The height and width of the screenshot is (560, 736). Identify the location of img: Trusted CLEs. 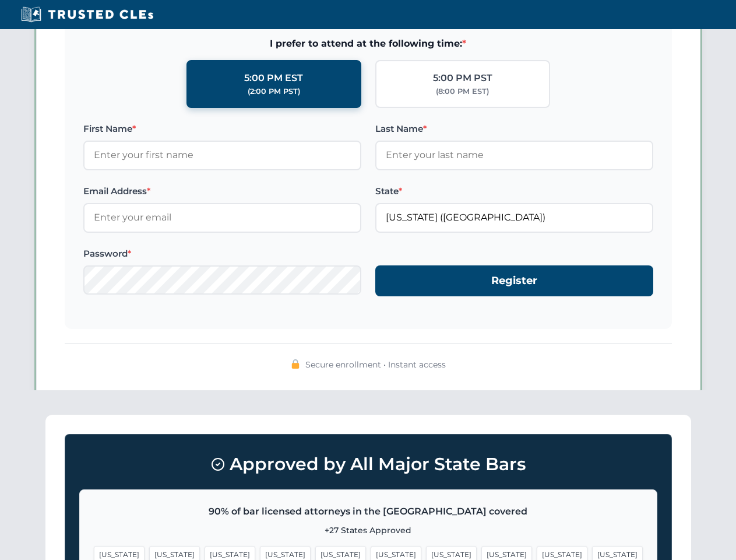
(87, 14).